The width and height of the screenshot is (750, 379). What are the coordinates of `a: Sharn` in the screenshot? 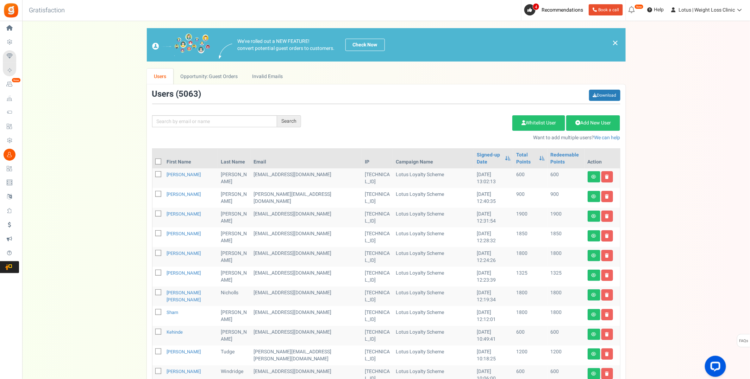 It's located at (172, 312).